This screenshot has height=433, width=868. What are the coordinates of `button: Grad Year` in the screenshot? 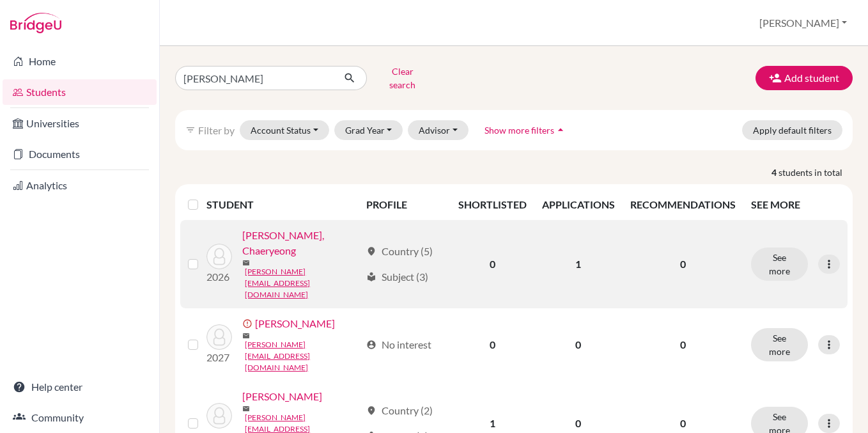 It's located at (369, 130).